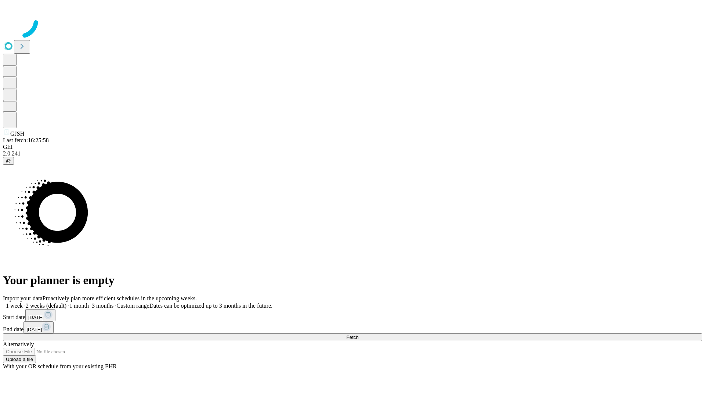  I want to click on span: Last fetch: 16:25:58, so click(26, 140).